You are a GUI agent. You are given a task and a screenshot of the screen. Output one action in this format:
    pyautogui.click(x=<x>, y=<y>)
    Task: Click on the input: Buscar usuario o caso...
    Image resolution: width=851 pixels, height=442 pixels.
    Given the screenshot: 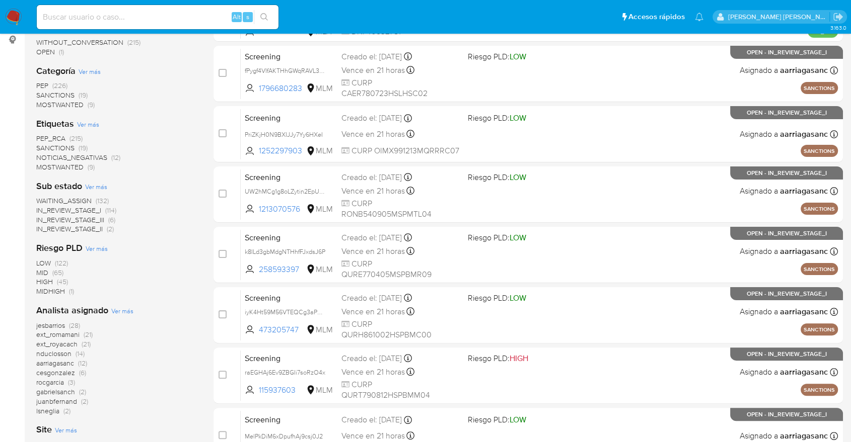 What is the action you would take?
    pyautogui.click(x=158, y=17)
    